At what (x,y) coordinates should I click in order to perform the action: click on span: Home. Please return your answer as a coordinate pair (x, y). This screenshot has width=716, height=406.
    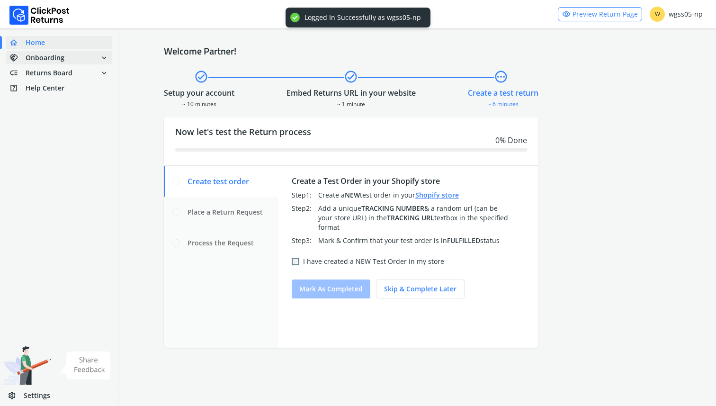
    Looking at the image, I should click on (35, 43).